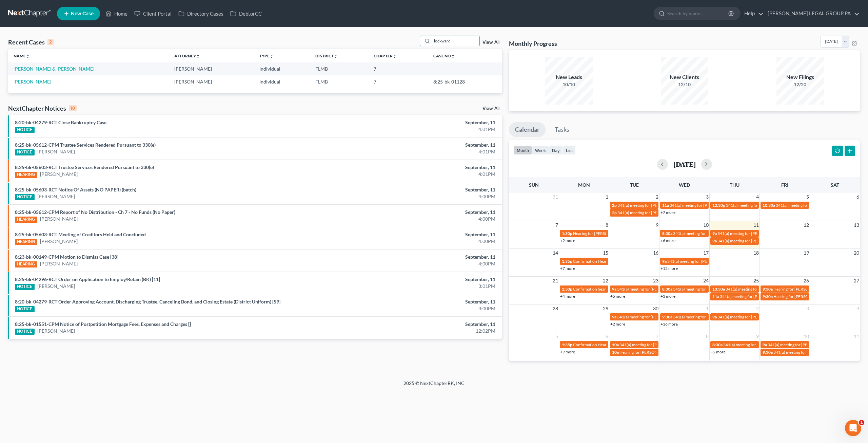 The height and width of the screenshot is (443, 868). I want to click on a: Attorneyunfold_more, so click(188, 56).